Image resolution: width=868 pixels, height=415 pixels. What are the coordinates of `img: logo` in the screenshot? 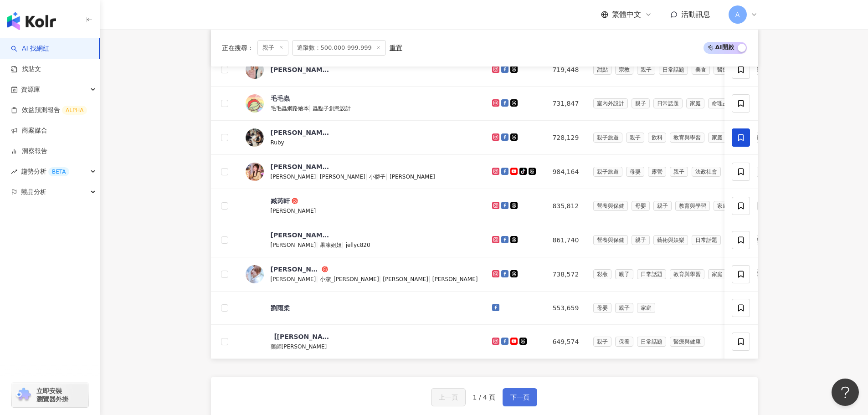 It's located at (31, 21).